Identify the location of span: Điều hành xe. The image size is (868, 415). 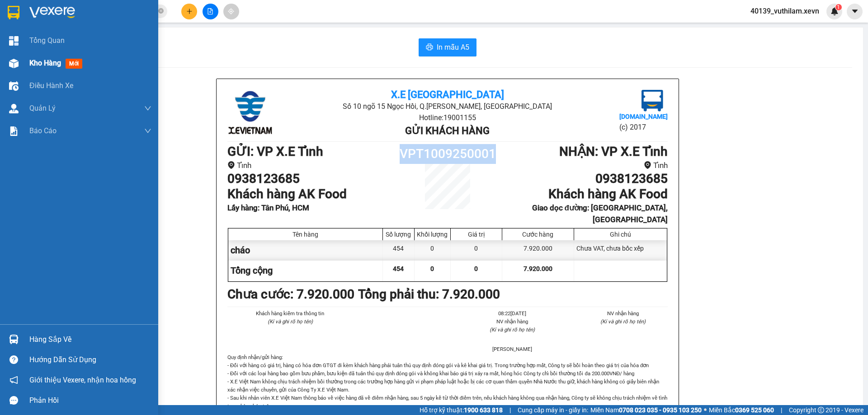
(51, 85).